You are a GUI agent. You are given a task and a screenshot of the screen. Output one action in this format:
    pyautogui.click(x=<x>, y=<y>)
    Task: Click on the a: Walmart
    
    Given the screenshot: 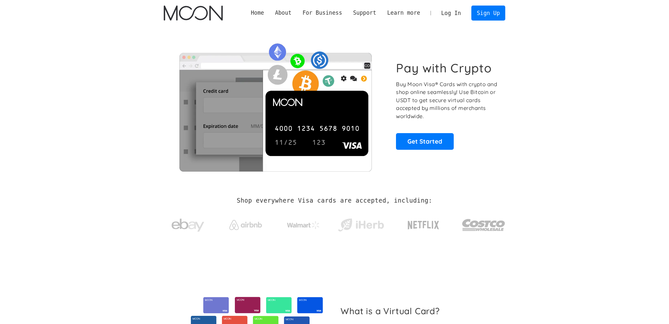 What is the action you would take?
    pyautogui.click(x=303, y=223)
    